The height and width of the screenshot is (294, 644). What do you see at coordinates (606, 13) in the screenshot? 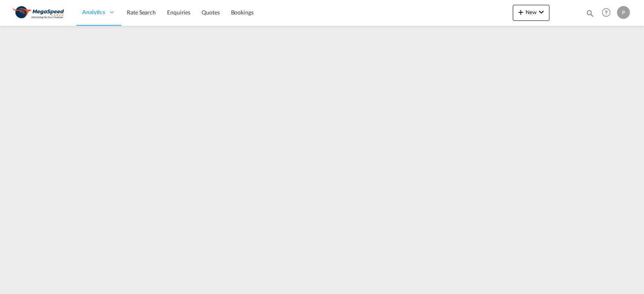
I see `span: Help` at bounding box center [606, 13].